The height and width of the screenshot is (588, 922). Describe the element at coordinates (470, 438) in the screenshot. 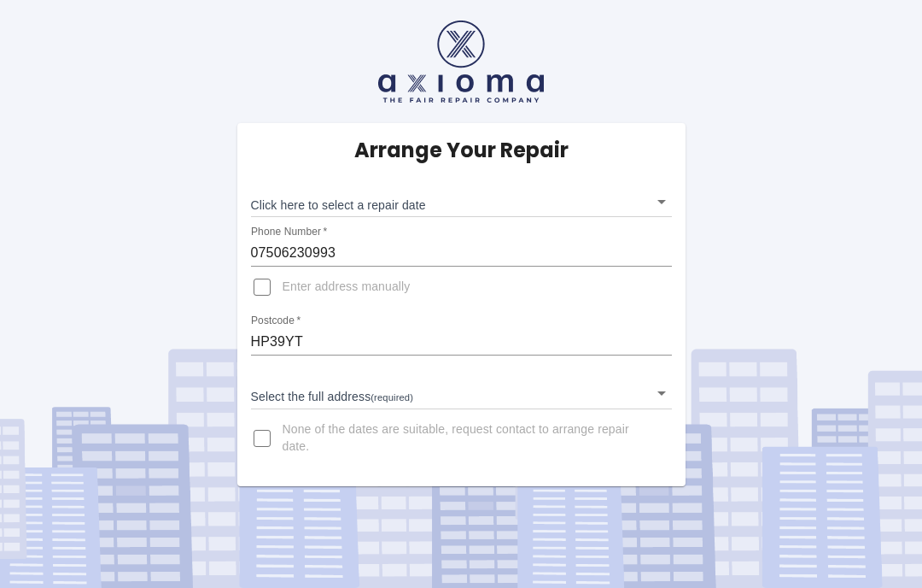

I see `span: None of the dates are suitable, request contact to arrange repair date.` at that location.